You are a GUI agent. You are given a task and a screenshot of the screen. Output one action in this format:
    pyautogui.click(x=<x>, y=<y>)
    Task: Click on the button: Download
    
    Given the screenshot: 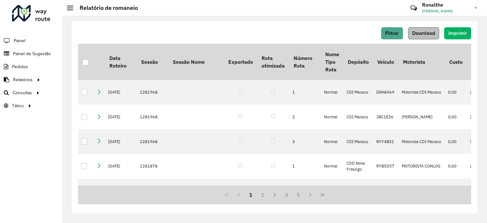 What is the action you would take?
    pyautogui.click(x=424, y=33)
    